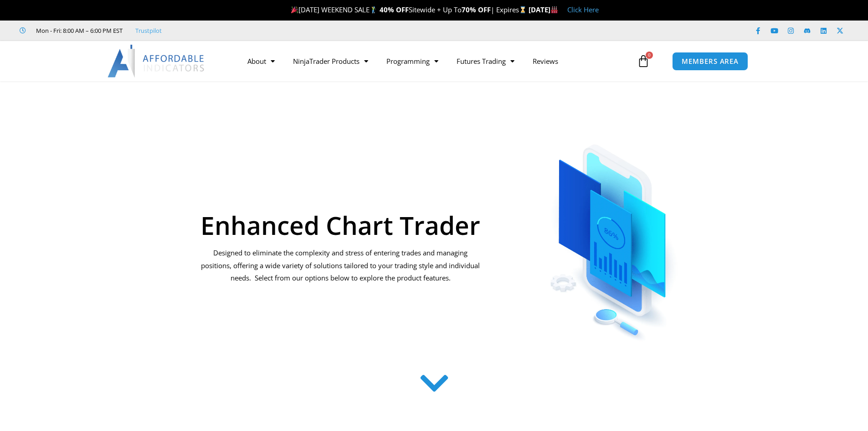 This screenshot has height=431, width=868. I want to click on a: Click Here, so click(583, 9).